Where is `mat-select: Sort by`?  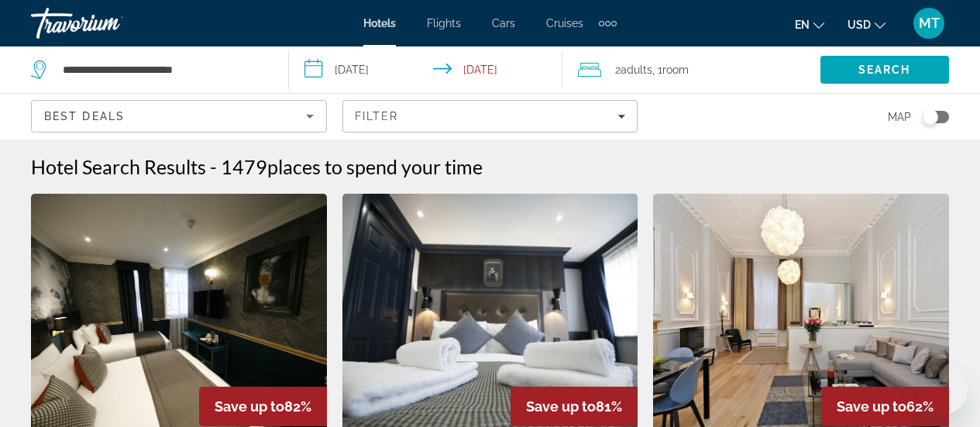
mat-select: Sort by is located at coordinates (179, 116).